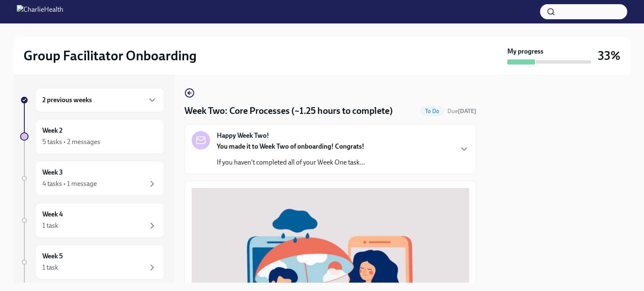  I want to click on a: Week 25 tasks • 2 messages, so click(92, 136).